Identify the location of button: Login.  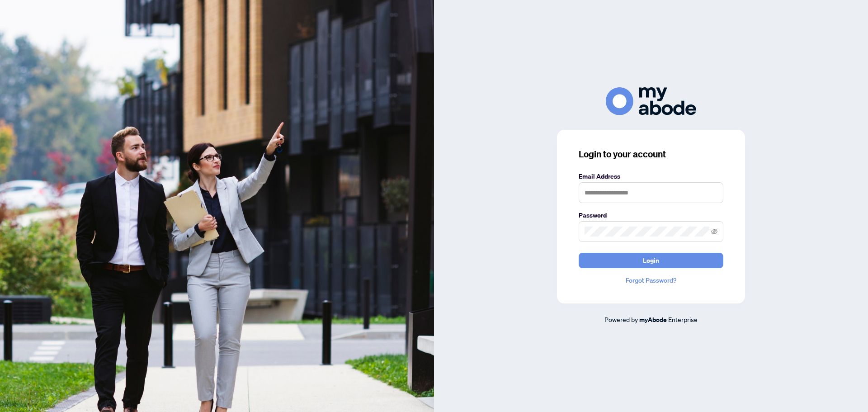
(651, 260).